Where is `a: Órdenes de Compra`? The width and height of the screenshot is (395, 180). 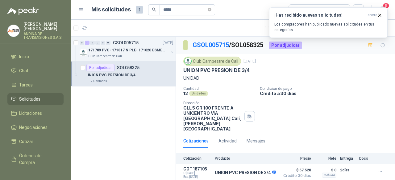
a: Órdenes de Compra is located at coordinates (35, 160).